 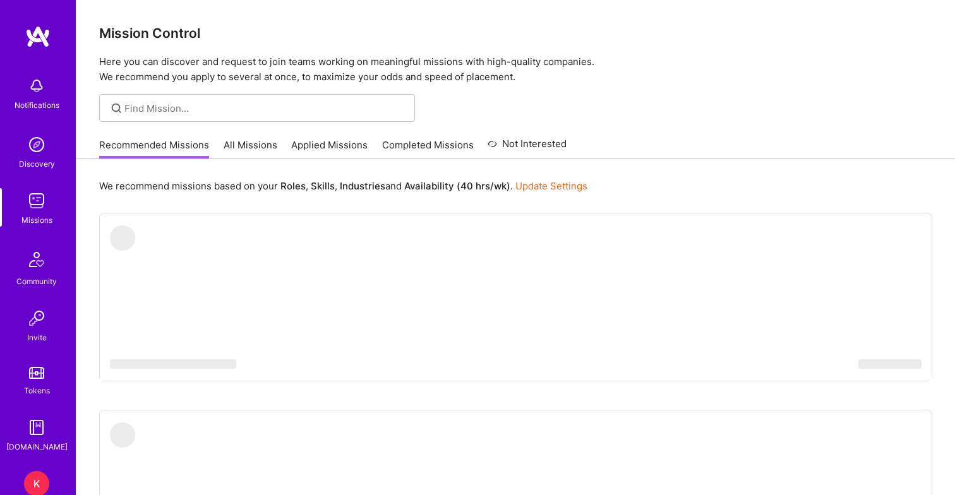 What do you see at coordinates (37, 318) in the screenshot?
I see `img: Invite` at bounding box center [37, 318].